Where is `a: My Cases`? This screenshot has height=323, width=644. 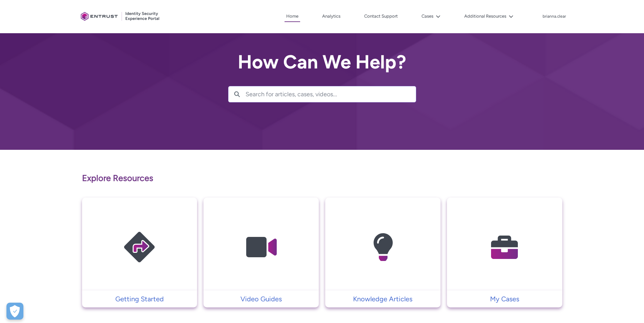 a: My Cases is located at coordinates (504, 299).